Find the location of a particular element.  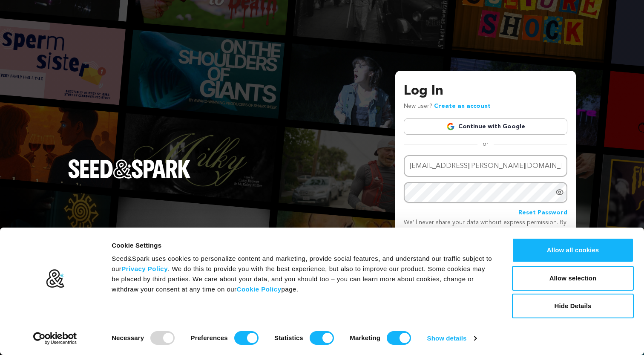

img: Seed&Spark Logo is located at coordinates (129, 169).